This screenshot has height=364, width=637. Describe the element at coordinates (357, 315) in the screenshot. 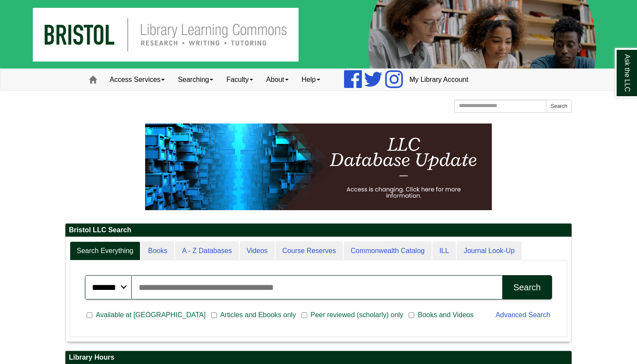

I see `span: Peer reviewed (scholarly) only` at that location.